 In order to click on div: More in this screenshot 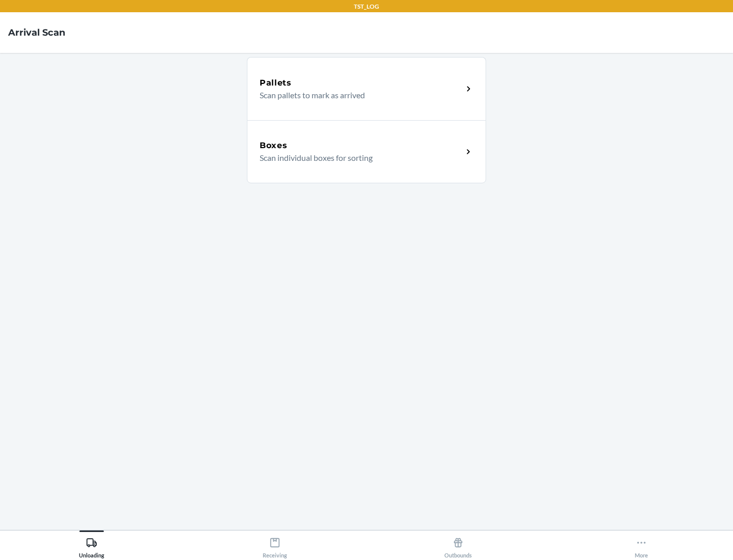, I will do `click(641, 546)`.